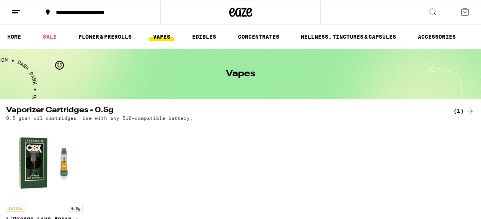  I want to click on p: 0.5g, so click(76, 208).